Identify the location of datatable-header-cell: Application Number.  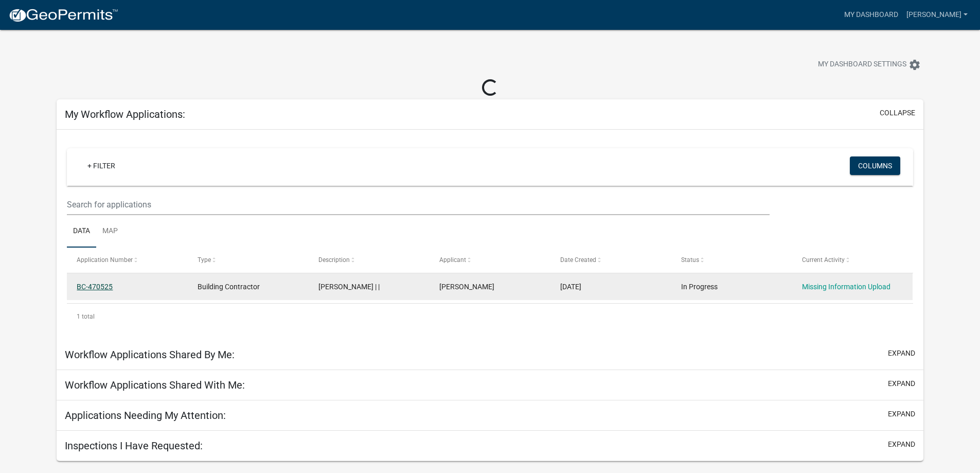
(127, 259).